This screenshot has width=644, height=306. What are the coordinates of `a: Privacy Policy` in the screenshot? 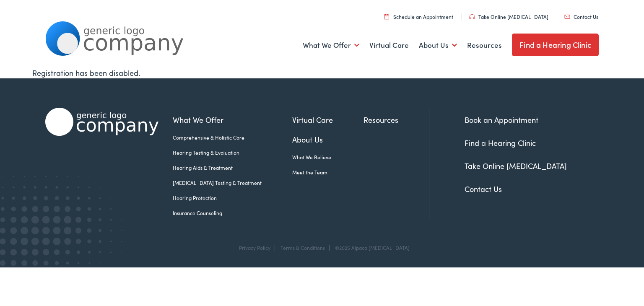 It's located at (255, 247).